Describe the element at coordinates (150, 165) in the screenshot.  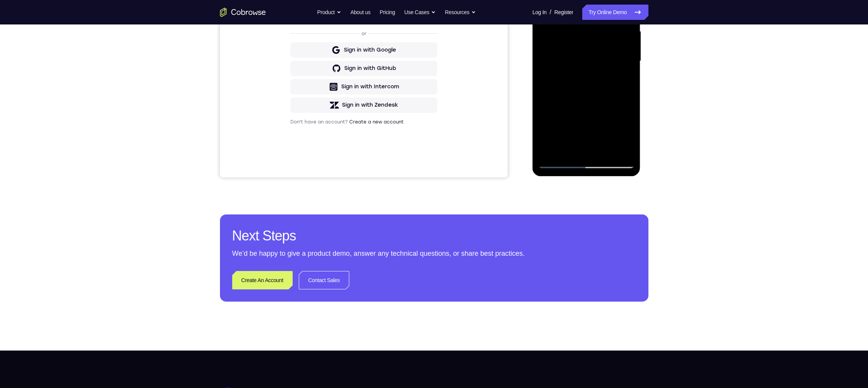
I see `div: Sign in with Intercom` at that location.